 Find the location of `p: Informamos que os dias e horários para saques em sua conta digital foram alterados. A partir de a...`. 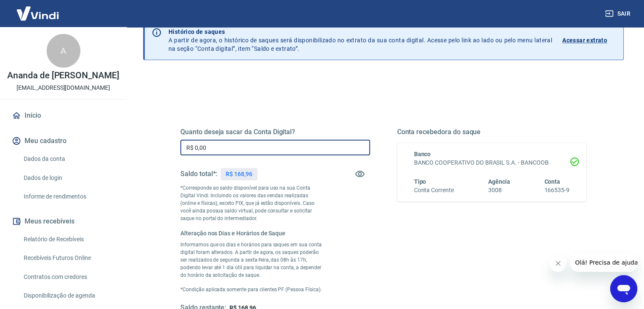

p: Informamos que os dias e horários para saques em sua conta digital foram alterados. A partir de a... is located at coordinates (251, 260).